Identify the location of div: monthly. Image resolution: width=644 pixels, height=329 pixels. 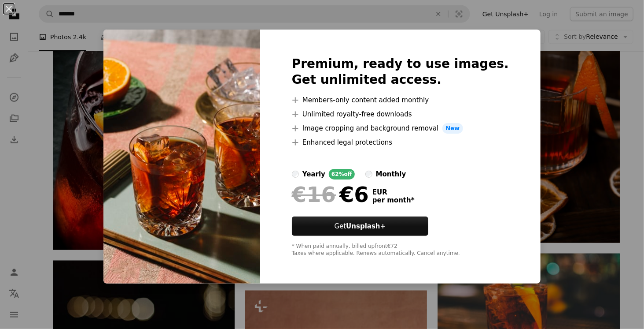
(391, 174).